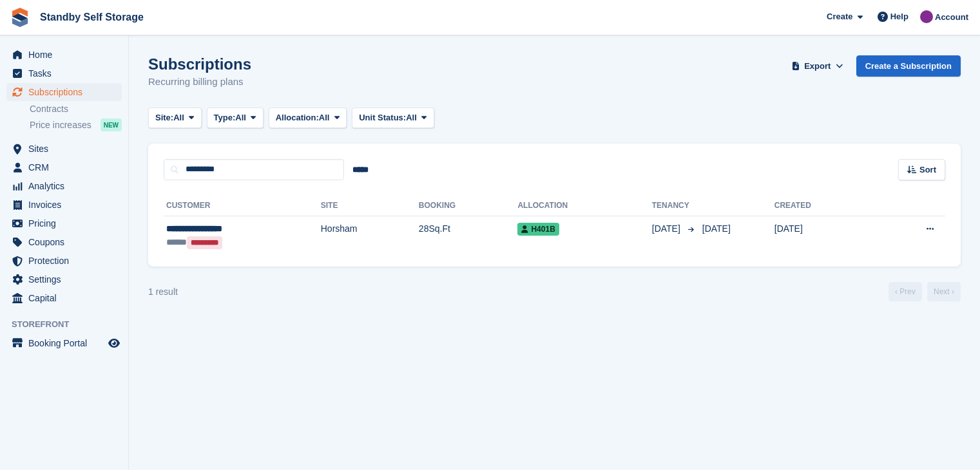 The height and width of the screenshot is (470, 980). I want to click on span: Unit Status:, so click(382, 118).